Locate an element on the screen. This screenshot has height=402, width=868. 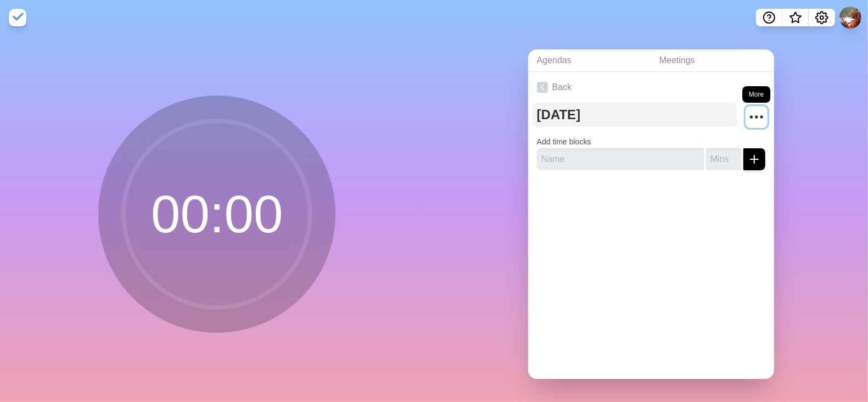
input: Name is located at coordinates (621, 159).